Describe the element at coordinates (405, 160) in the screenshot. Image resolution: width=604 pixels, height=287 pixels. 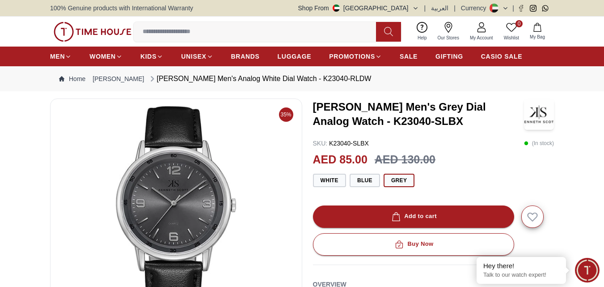
I see `h3: AED 130.00` at that location.